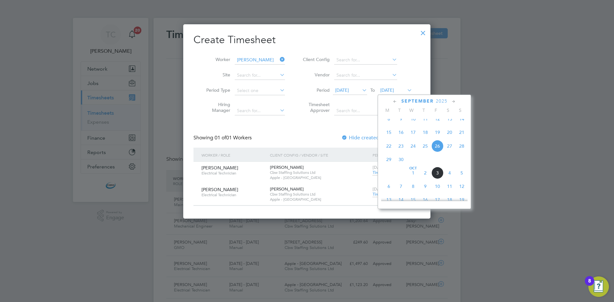  Describe the element at coordinates (450, 146) in the screenshot. I see `span: 27` at that location.